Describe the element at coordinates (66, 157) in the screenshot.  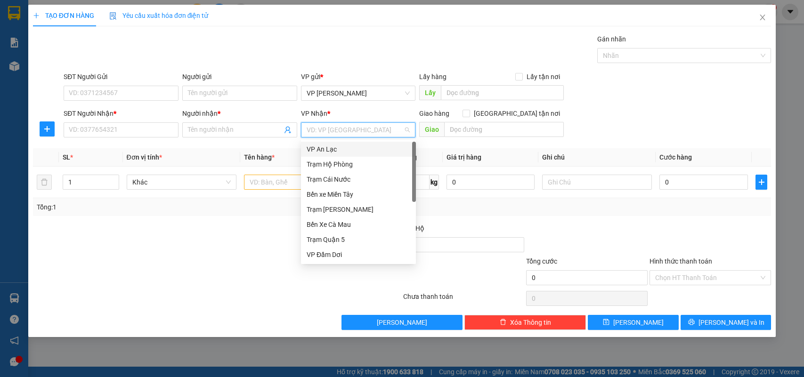
I see `span: SL` at that location.